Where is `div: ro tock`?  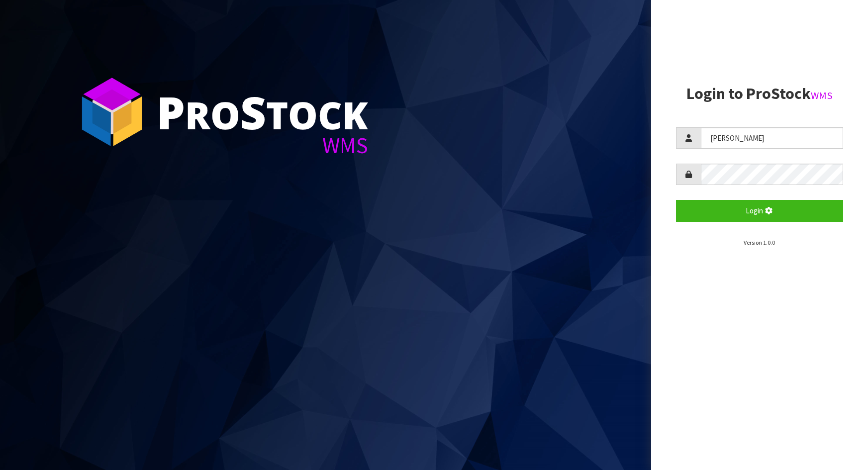 div: ro tock is located at coordinates (262, 112).